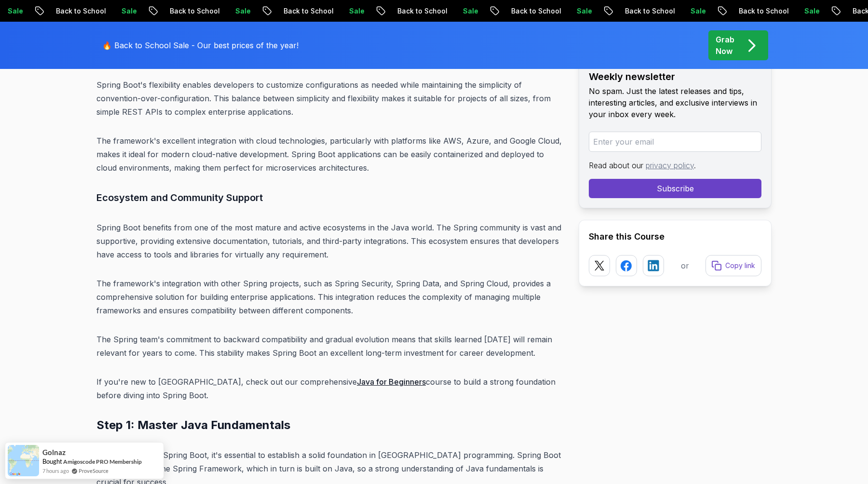  Describe the element at coordinates (733, 266) in the screenshot. I see `button: Copy link` at that location.